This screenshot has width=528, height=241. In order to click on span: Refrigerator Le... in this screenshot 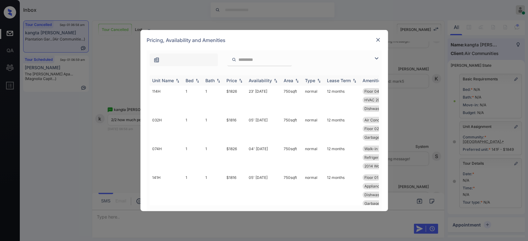, I will do `click(379, 157)`.